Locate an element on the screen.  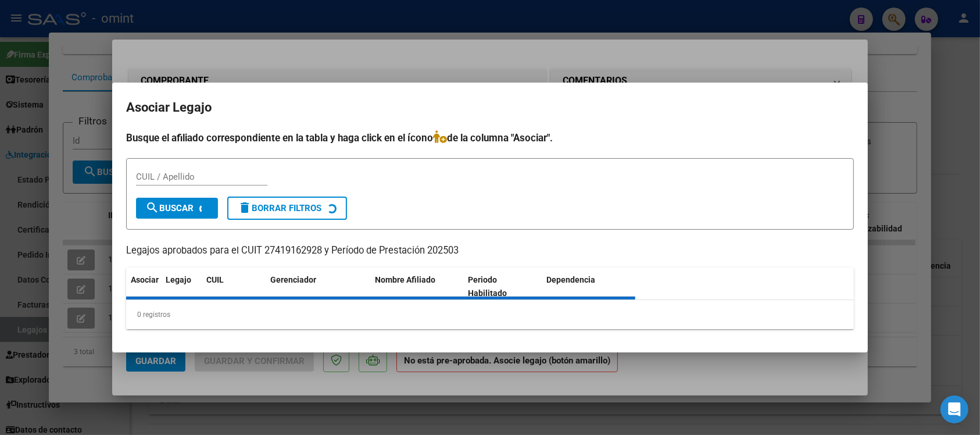
button: Buscar is located at coordinates (177, 208).